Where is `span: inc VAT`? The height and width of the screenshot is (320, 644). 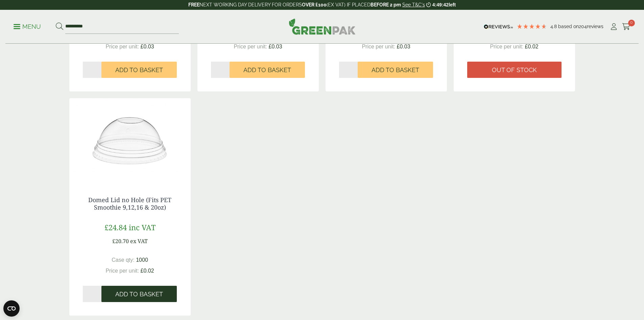 span: inc VAT is located at coordinates (142, 227).